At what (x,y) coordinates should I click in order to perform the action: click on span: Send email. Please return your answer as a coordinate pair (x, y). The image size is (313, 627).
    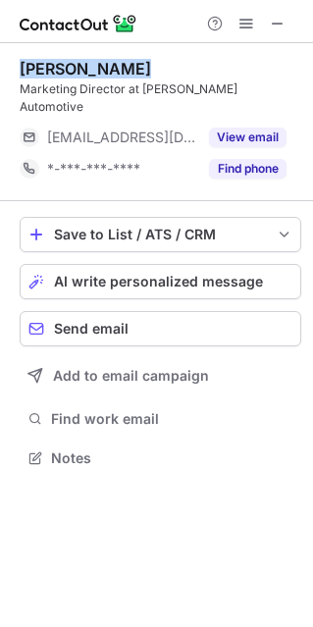
    Looking at the image, I should click on (91, 329).